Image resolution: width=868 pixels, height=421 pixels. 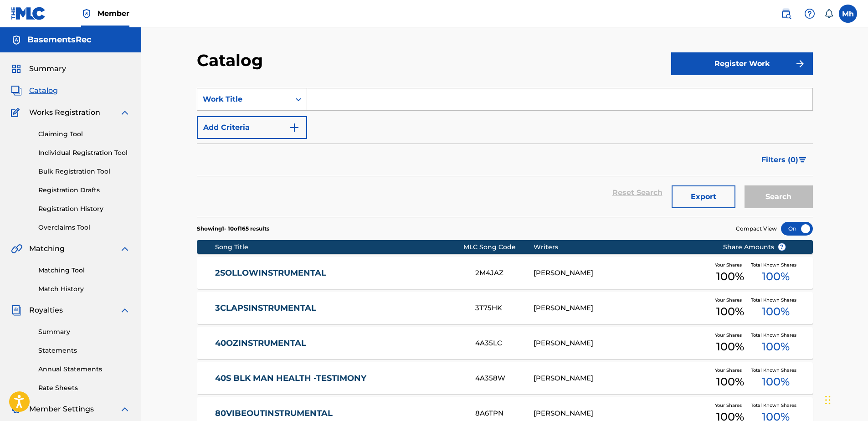 I want to click on div: Writers, so click(x=621, y=247).